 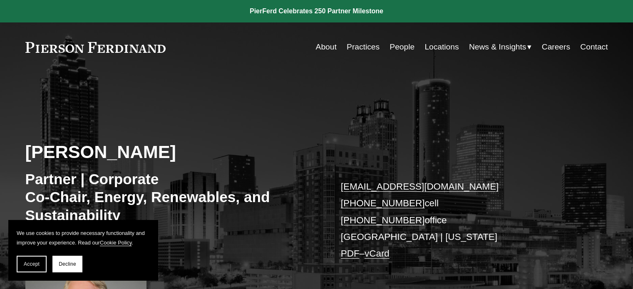 What do you see at coordinates (32, 264) in the screenshot?
I see `span: Accept` at bounding box center [32, 264].